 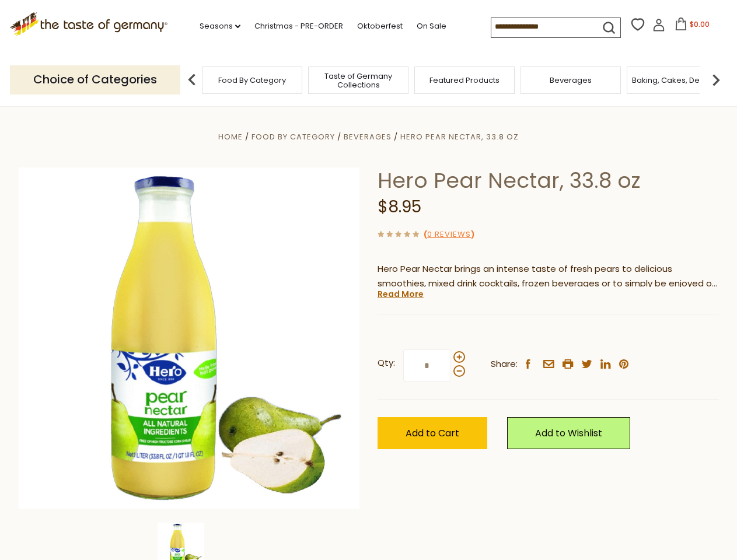 I want to click on span: $0.00, so click(x=699, y=24).